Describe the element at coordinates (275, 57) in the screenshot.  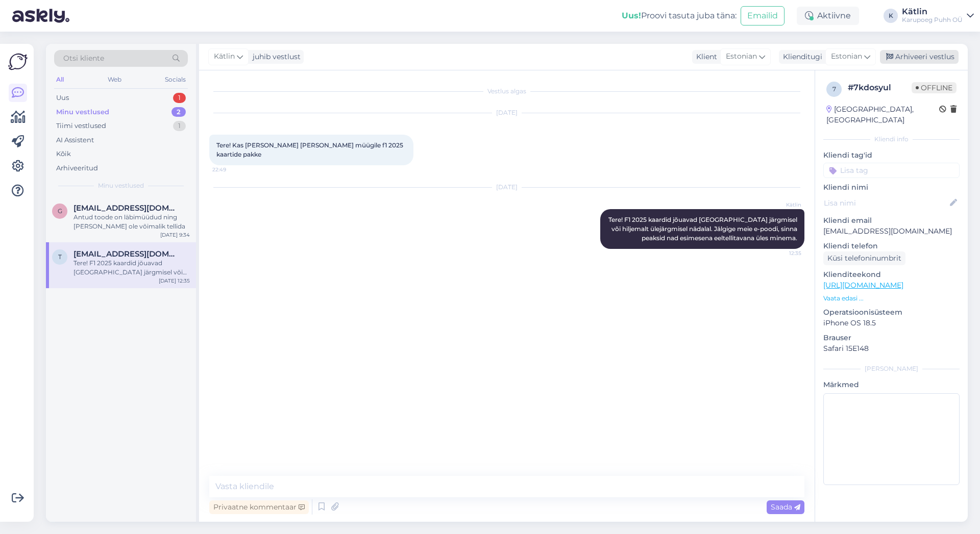
I see `div: juhib vestlust` at that location.